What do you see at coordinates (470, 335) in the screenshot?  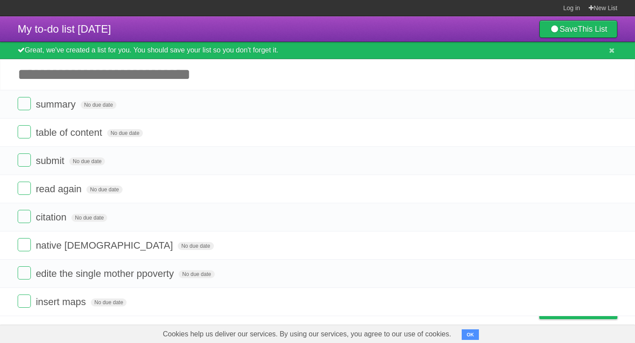 I see `button: OK` at bounding box center [470, 335].